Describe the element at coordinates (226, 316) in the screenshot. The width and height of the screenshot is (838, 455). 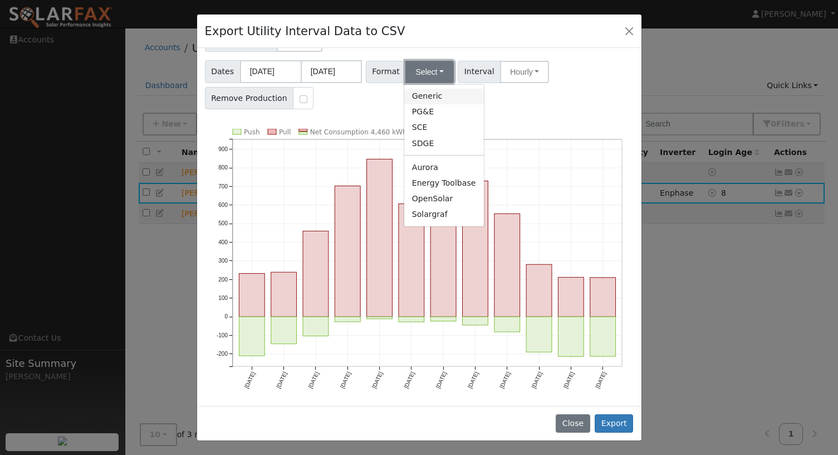
I see `text: 0` at that location.